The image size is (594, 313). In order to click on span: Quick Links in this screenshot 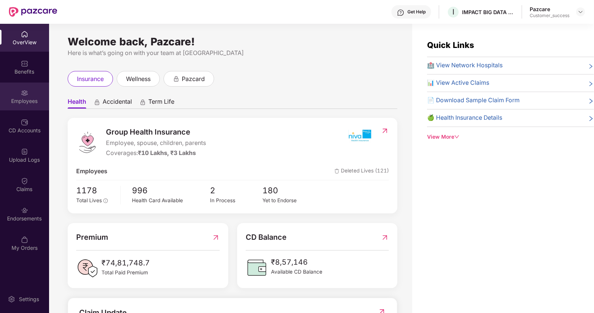, I will do `click(451, 45)`.